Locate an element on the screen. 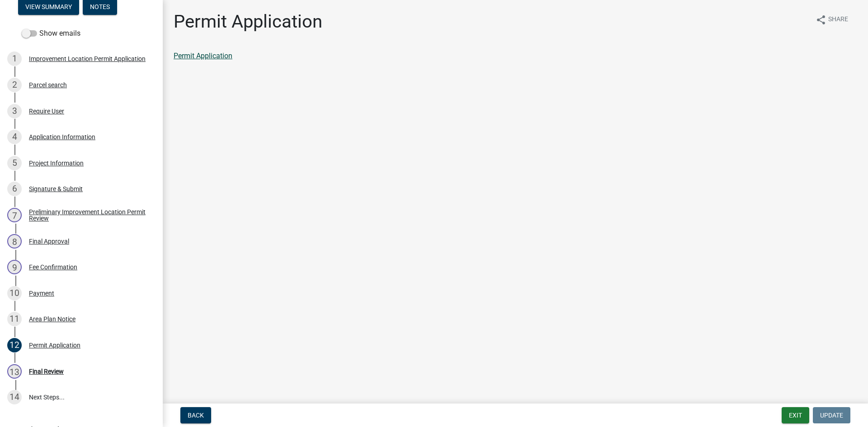 This screenshot has width=868, height=427. button: Back is located at coordinates (195, 415).